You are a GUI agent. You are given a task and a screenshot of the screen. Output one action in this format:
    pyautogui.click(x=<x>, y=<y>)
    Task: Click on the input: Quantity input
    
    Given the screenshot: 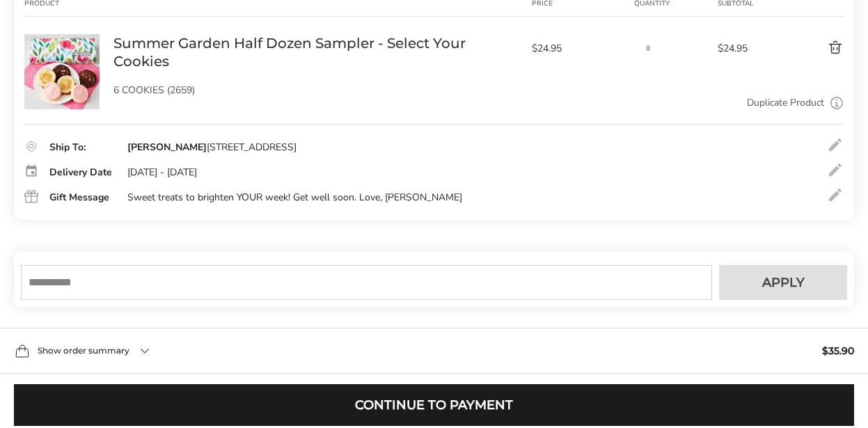 What is the action you would take?
    pyautogui.click(x=648, y=48)
    